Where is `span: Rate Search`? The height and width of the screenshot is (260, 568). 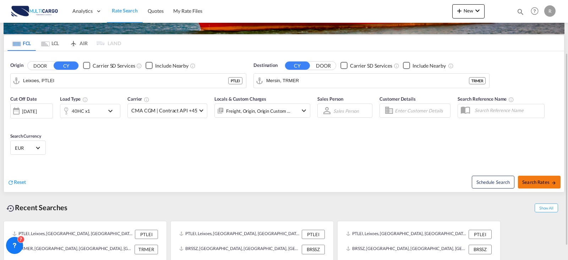 span: Rate Search is located at coordinates (125, 10).